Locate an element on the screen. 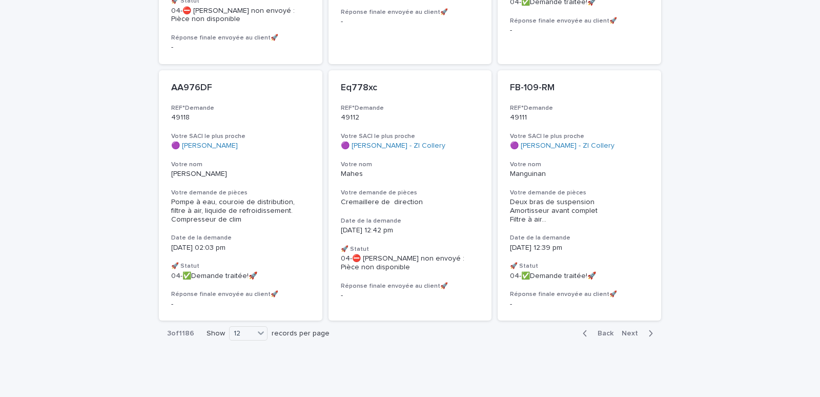 The height and width of the screenshot is (397, 820). p: Mahes is located at coordinates (410, 174).